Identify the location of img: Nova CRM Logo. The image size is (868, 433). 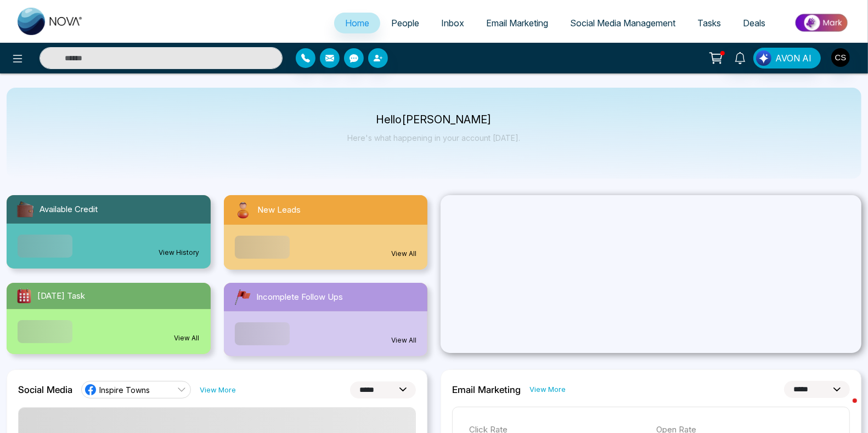
(51, 21).